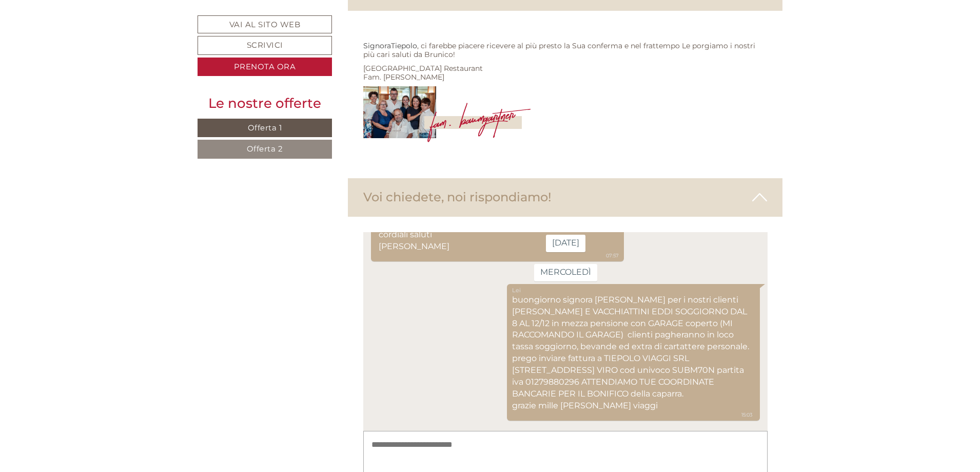 The width and height of the screenshot is (980, 472). What do you see at coordinates (269, 183) in the screenshot?
I see `small: 15:03` at bounding box center [269, 183].